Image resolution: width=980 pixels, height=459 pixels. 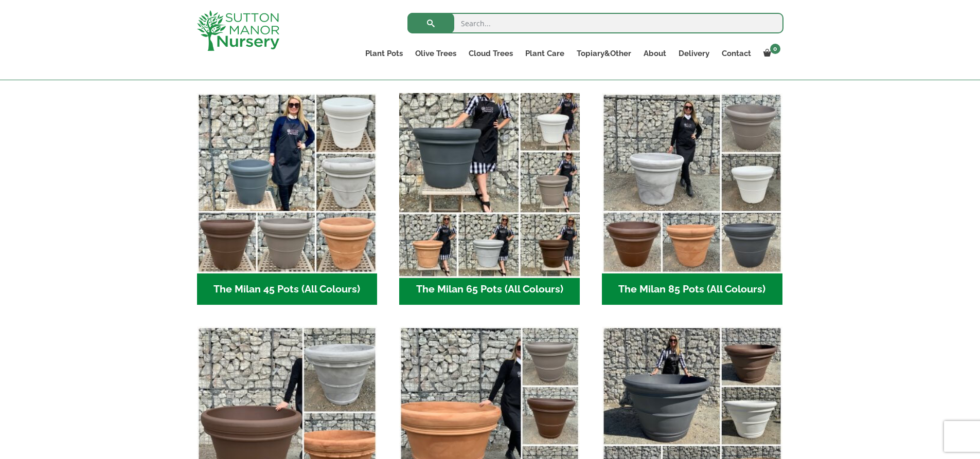 I want to click on a: Visit product category The Milan 85 Pots (All Colours), so click(x=692, y=199).